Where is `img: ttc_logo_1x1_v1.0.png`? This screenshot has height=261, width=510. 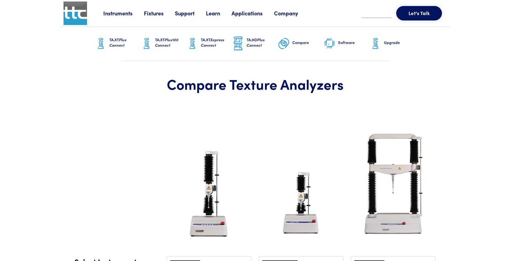 img: ttc_logo_1x1_v1.0.png is located at coordinates (75, 13).